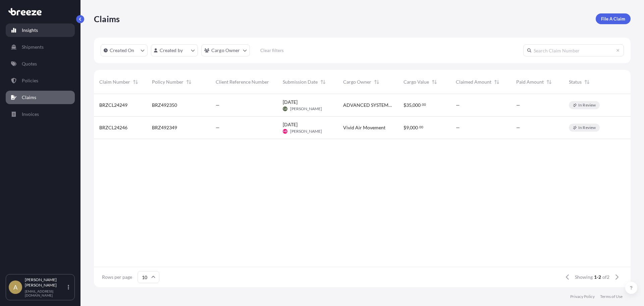 This screenshot has height=306, width=644. What do you see at coordinates (530, 82) in the screenshot?
I see `span: Paid Amount` at bounding box center [530, 82].